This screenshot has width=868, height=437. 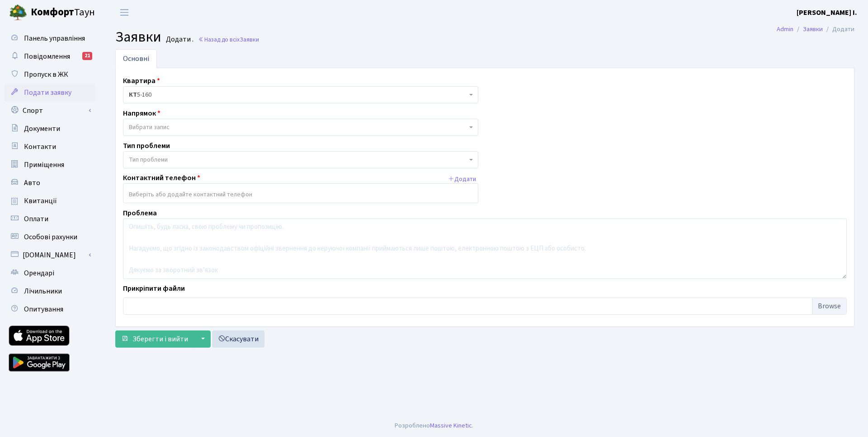 I want to click on li: Додати, so click(x=839, y=29).